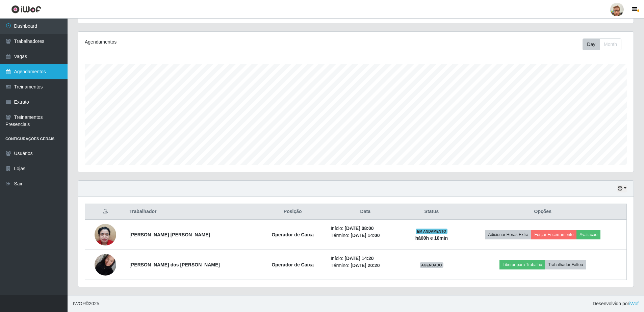 The height and width of the screenshot is (312, 644). I want to click on img: 1745419906674.jpeg, so click(105, 234).